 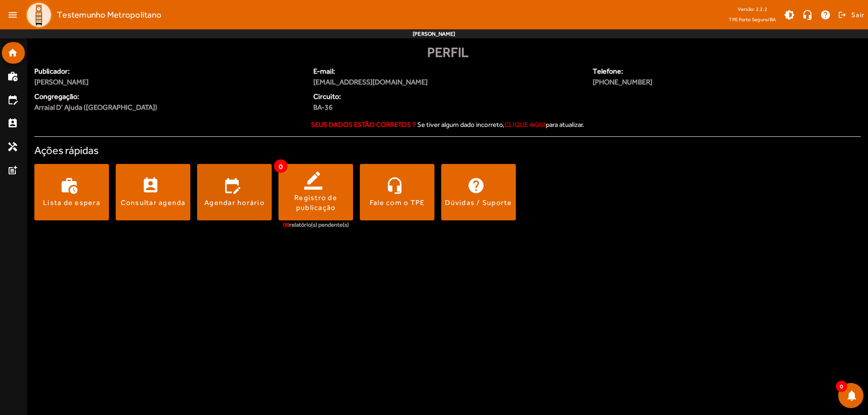 I want to click on span: Telefone:, so click(x=691, y=71).